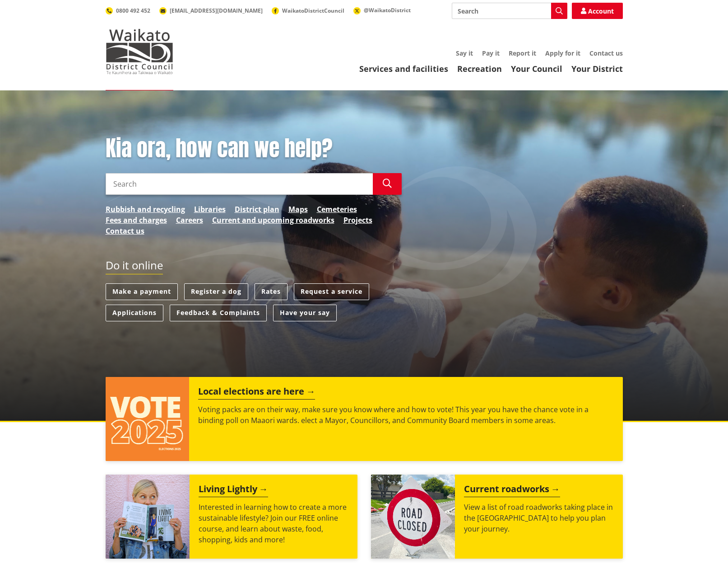 This screenshot has height=574, width=728. What do you see at coordinates (218, 312) in the screenshot?
I see `a: Feedback & Complaints` at bounding box center [218, 312].